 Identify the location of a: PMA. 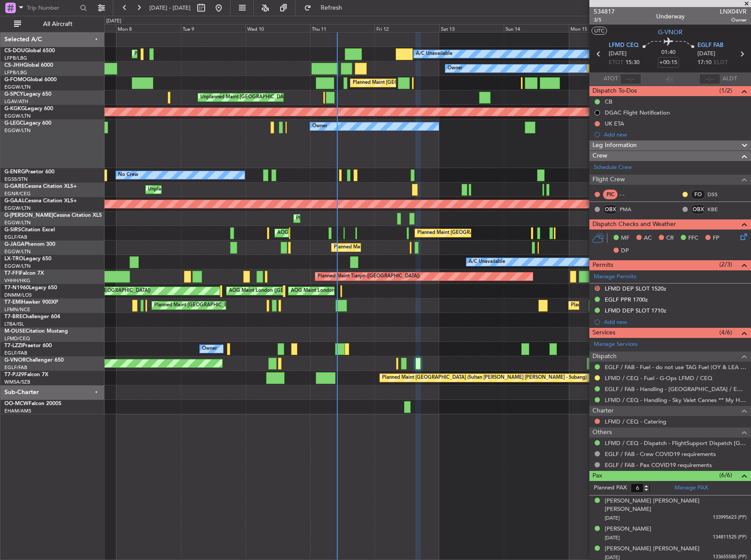
(630, 209).